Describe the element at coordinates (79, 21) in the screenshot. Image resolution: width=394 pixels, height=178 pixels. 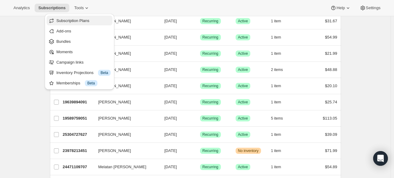
I see `button: Subscription Plans` at that location.